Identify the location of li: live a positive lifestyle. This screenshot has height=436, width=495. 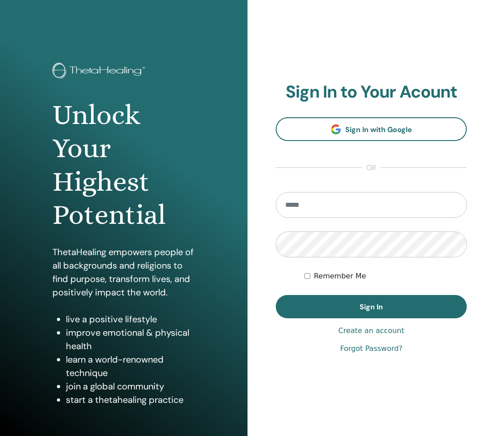
(130, 319).